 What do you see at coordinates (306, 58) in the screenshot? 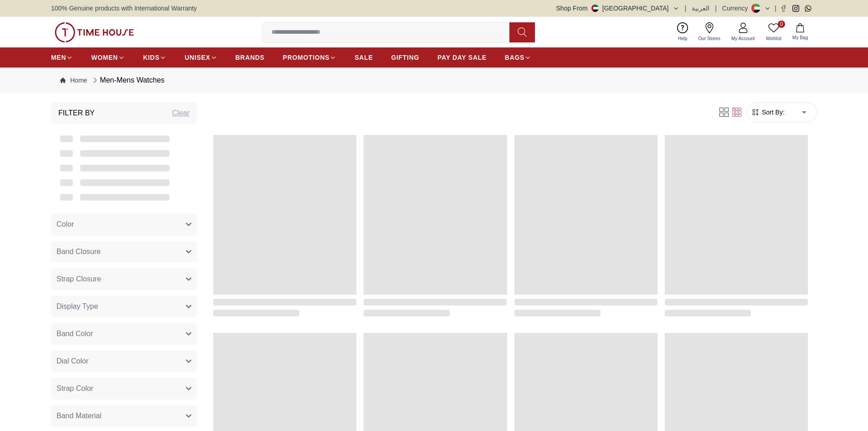
I see `span: PROMOTIONS` at bounding box center [306, 58].